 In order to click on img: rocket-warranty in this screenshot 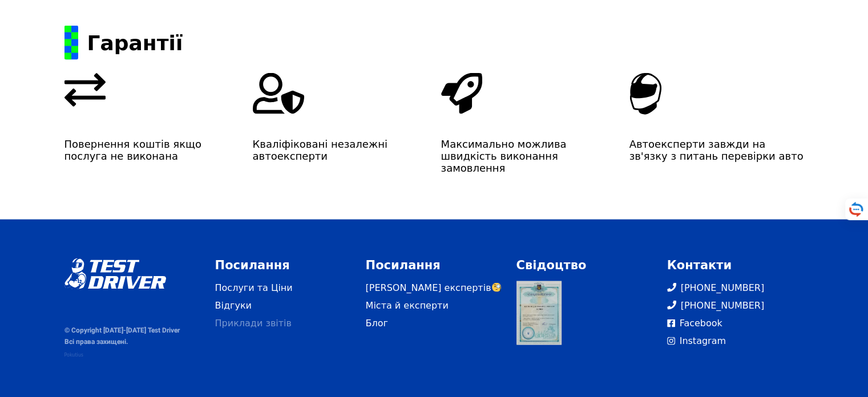, I will do `click(462, 93)`.